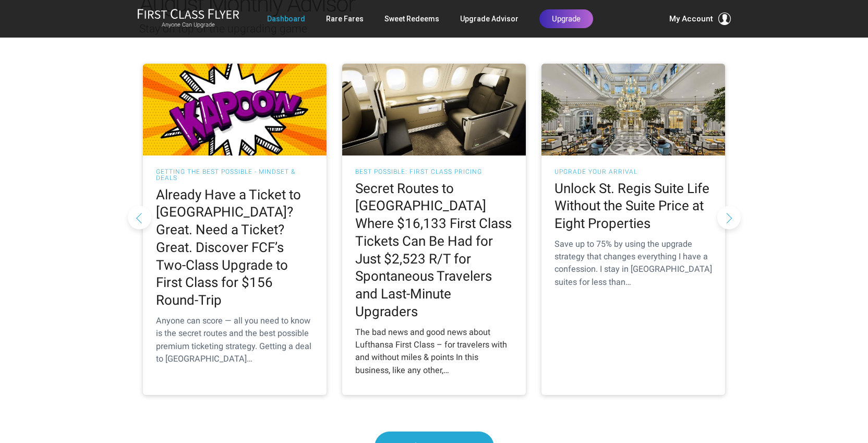  What do you see at coordinates (700, 19) in the screenshot?
I see `button: My Account` at bounding box center [700, 19].